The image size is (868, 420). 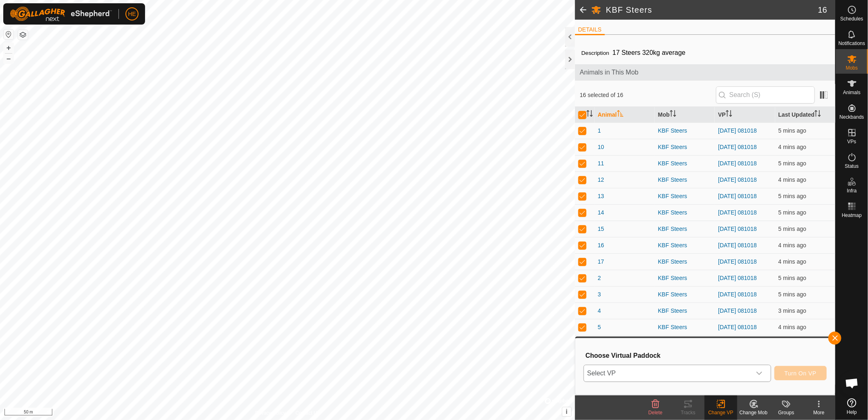 What do you see at coordinates (601, 163) in the screenshot?
I see `span: 11` at bounding box center [601, 163].